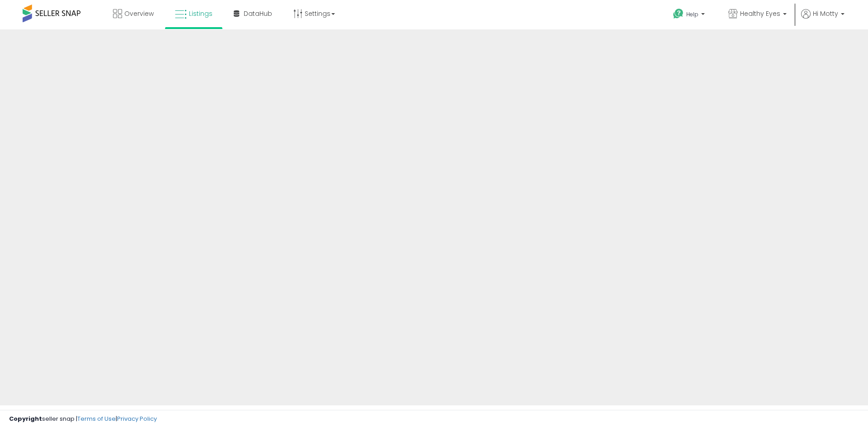  Describe the element at coordinates (138, 13) in the screenshot. I see `span: Overview` at that location.